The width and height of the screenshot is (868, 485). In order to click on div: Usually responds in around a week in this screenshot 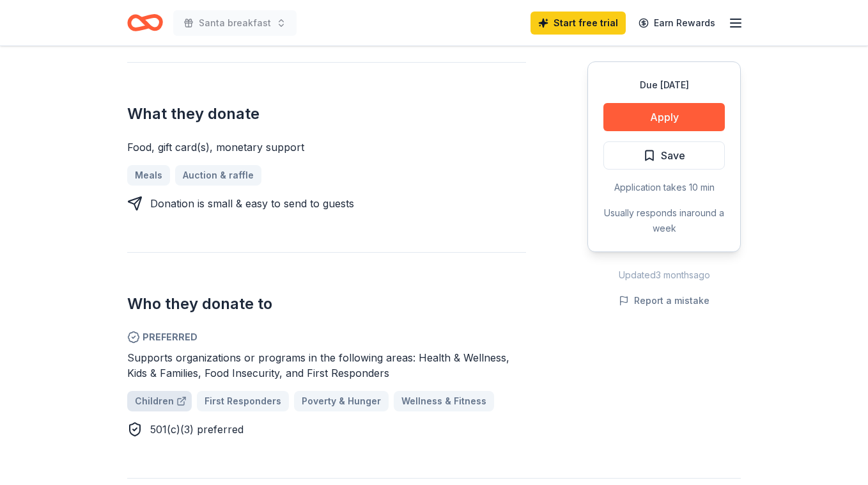, I will do `click(664, 221)`.